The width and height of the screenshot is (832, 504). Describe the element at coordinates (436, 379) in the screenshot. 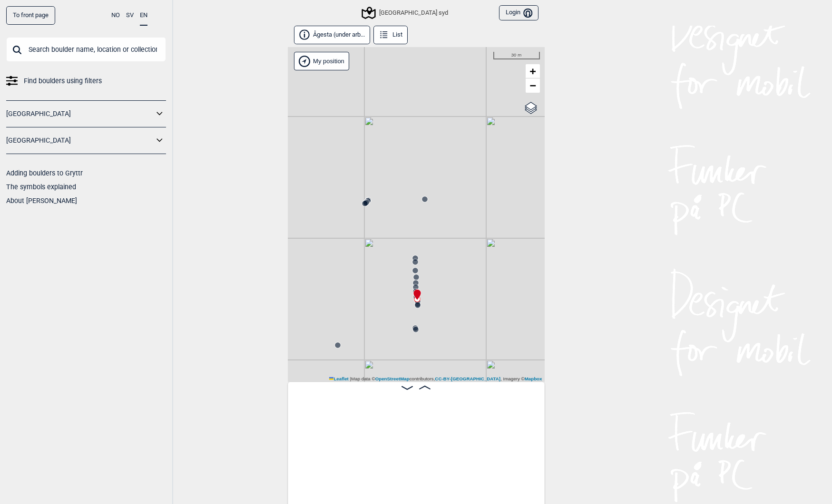

I see `div: Map data © contributors, , Imagery ©` at that location.